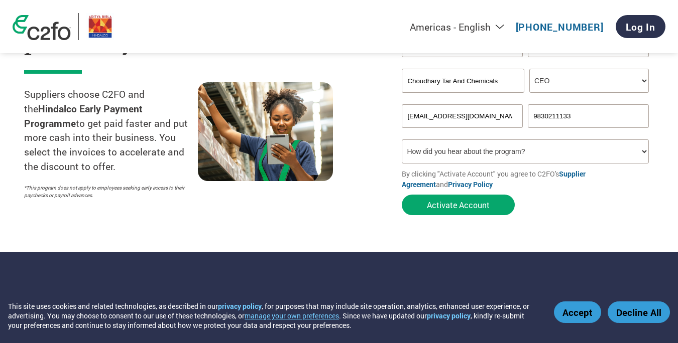 Image resolution: width=678 pixels, height=343 pixels. I want to click on input: Your company name*, so click(463, 81).